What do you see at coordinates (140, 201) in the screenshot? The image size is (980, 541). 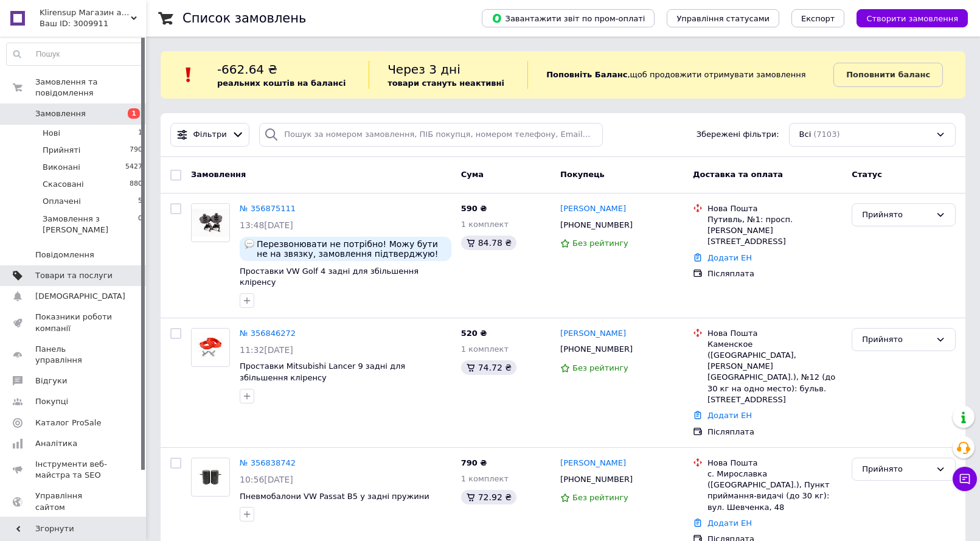 I see `span: 5` at bounding box center [140, 201].